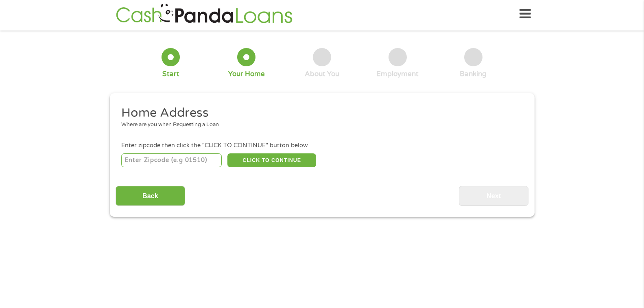 This screenshot has height=308, width=644. Describe the element at coordinates (204, 13) in the screenshot. I see `img: GetLoanNow Logo` at that location.